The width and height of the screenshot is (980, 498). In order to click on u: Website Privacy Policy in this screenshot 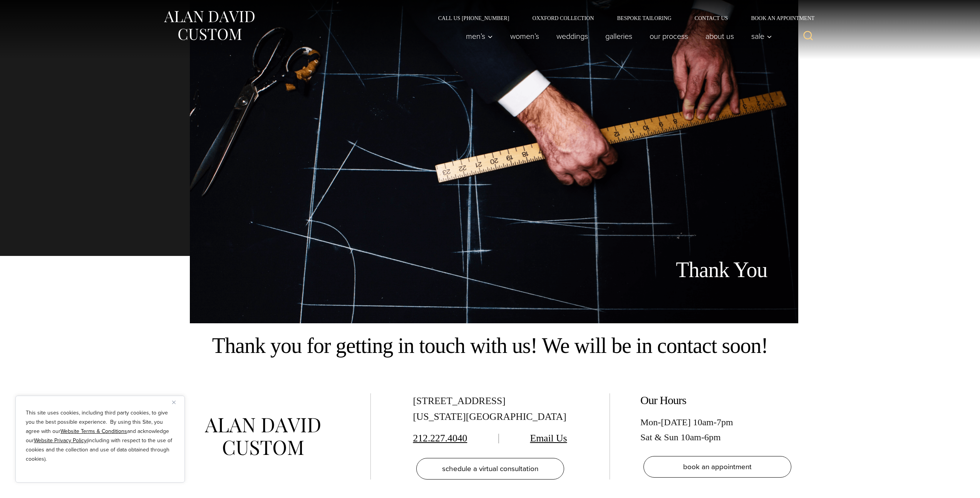, I will do `click(60, 441)`.